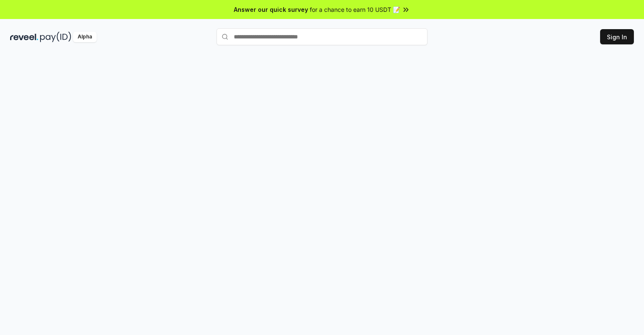 This screenshot has height=335, width=644. Describe the element at coordinates (24, 37) in the screenshot. I see `img: reveel_dark` at that location.